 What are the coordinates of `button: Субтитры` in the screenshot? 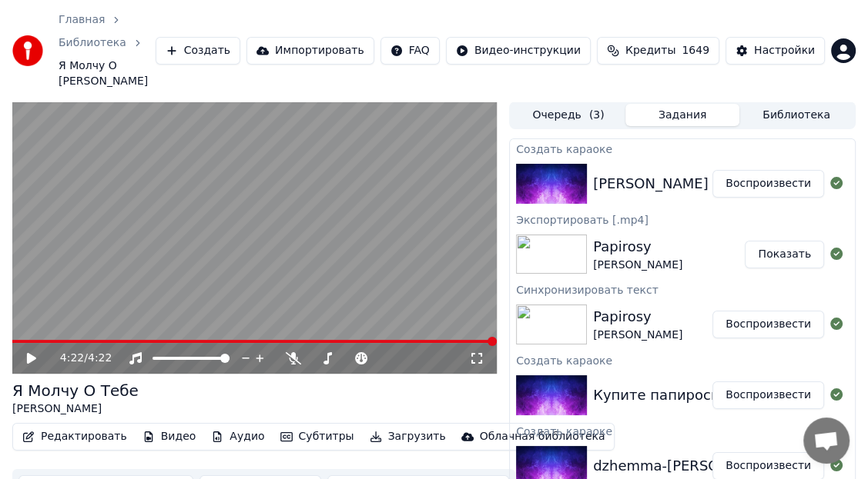 It's located at (317, 437).